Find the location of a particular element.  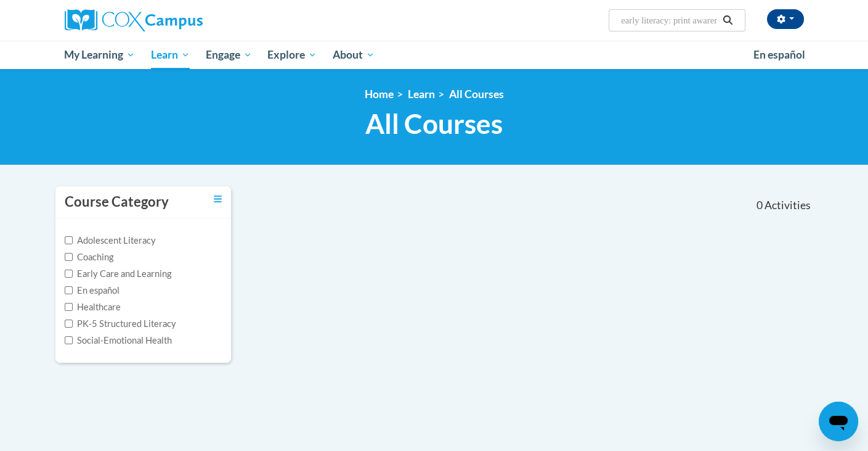

label: Early Care and Learning is located at coordinates (118, 274).